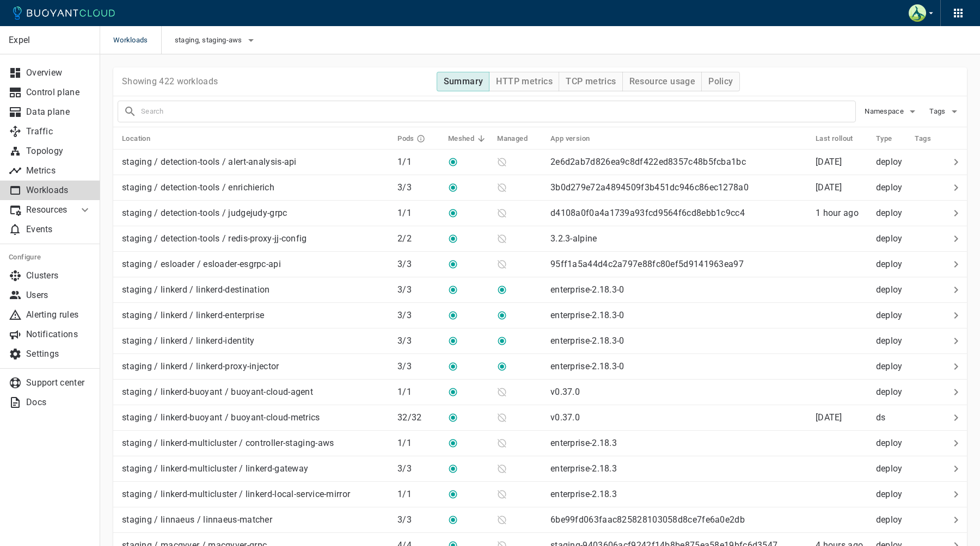 The image size is (980, 546). Describe the element at coordinates (524, 82) in the screenshot. I see `button: HTTP metrics` at that location.